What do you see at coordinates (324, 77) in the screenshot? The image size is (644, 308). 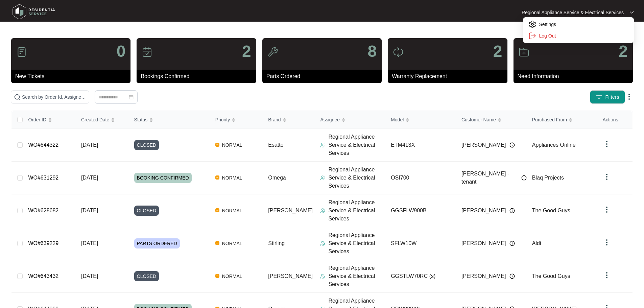 I see `p: Parts Ordered` at bounding box center [324, 77].